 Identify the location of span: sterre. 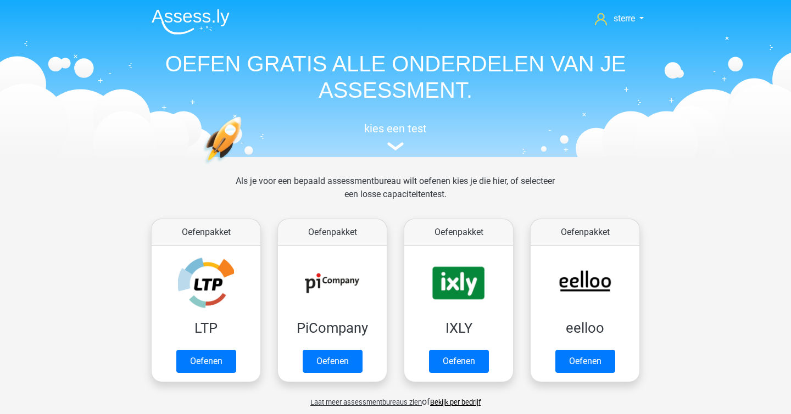
(624, 18).